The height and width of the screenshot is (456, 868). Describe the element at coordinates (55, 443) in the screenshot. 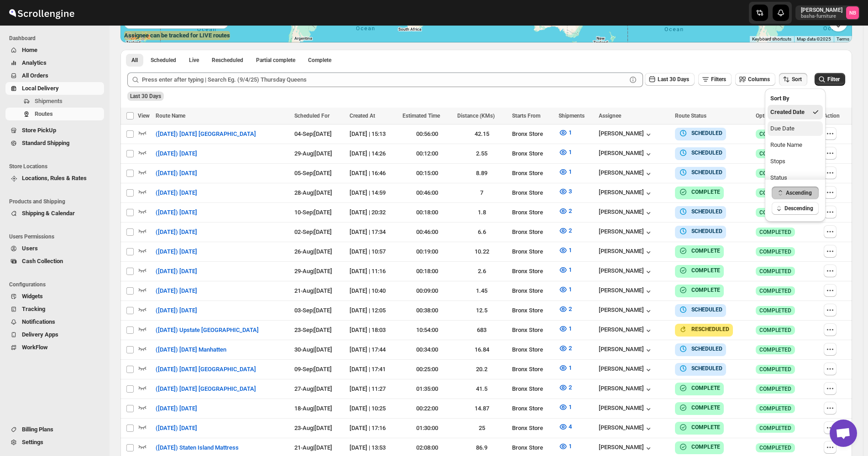

I see `button: Settings` at that location.